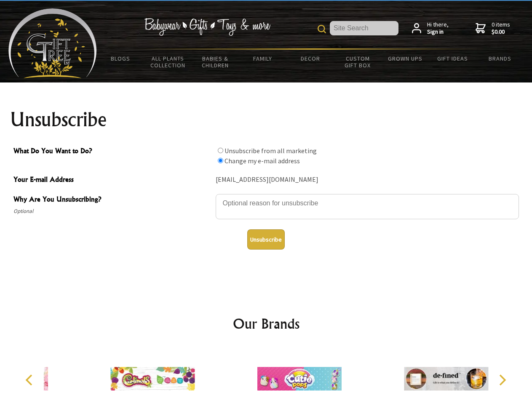  What do you see at coordinates (113, 152) in the screenshot?
I see `span: What Do You Want to Do?` at bounding box center [113, 152].